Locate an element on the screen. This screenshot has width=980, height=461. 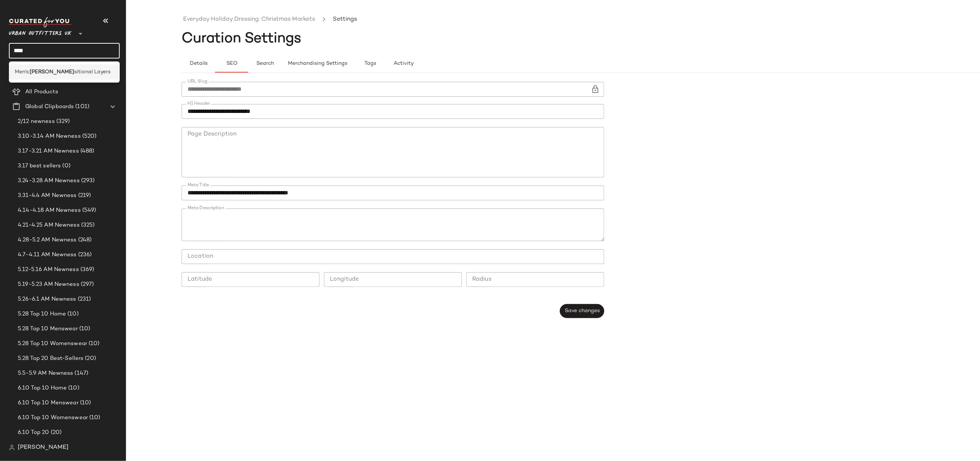
span: Merchandising Settings is located at coordinates (318, 64).